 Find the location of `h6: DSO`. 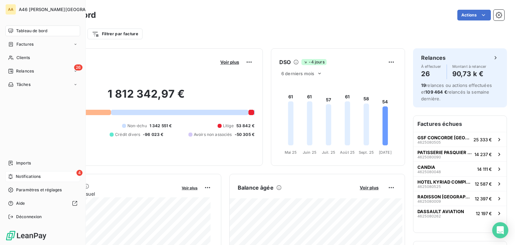

h6: DSO is located at coordinates (285, 62).